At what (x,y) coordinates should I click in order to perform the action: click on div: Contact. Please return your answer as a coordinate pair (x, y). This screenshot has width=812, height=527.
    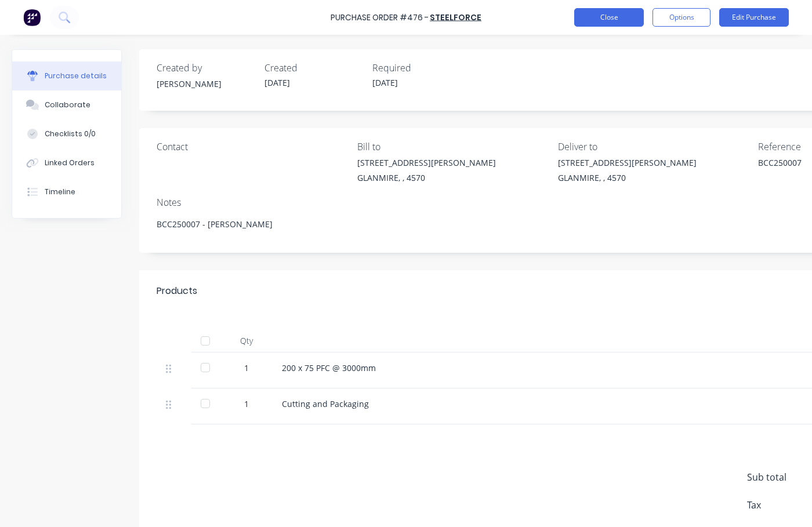
    Looking at the image, I should click on (252, 147).